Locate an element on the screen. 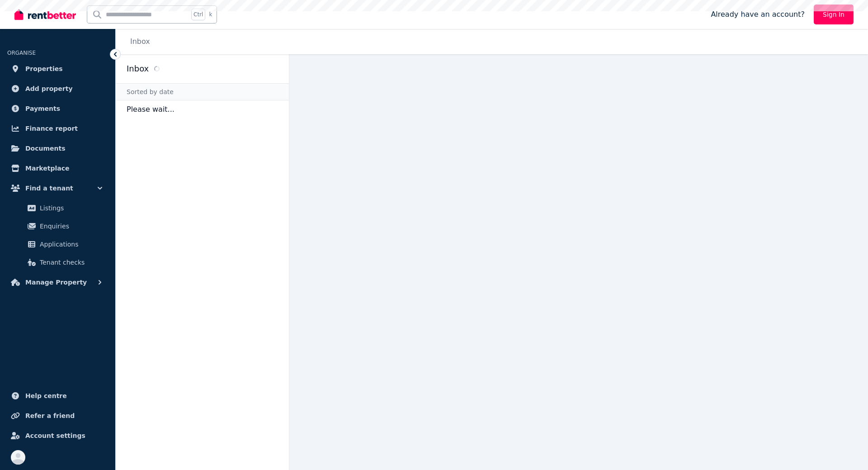 This screenshot has width=868, height=470. span: Ctrl is located at coordinates (198, 15).